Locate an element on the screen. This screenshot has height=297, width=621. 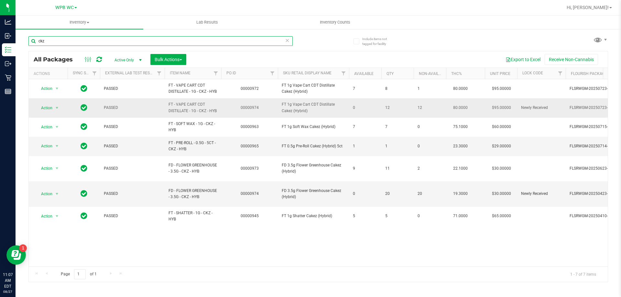
span: 2 is located at coordinates (430, 169).